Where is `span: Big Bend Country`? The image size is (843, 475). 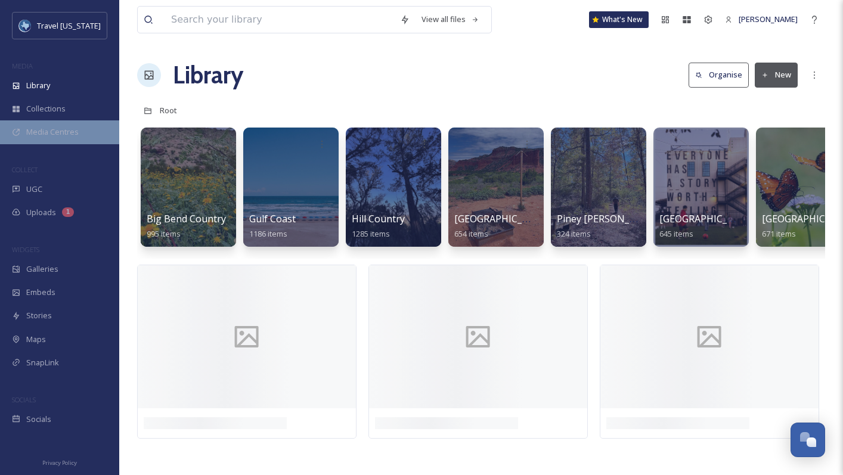 span: Big Bend Country is located at coordinates (186, 219).